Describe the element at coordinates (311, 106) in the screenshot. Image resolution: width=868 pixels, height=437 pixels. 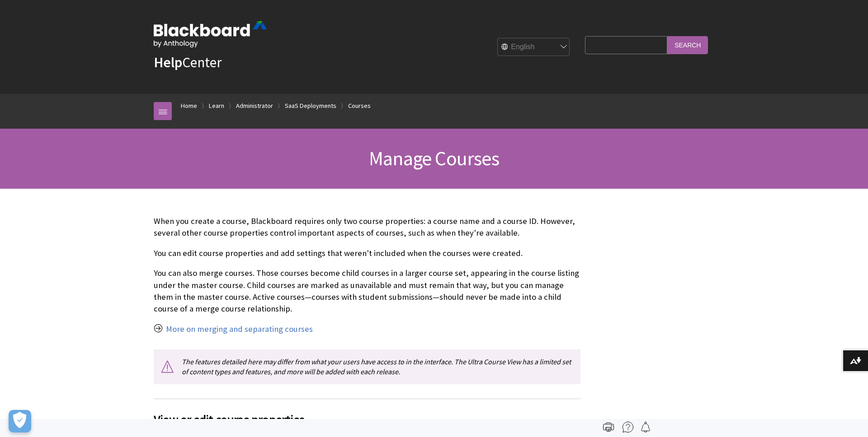
I see `a: SaaS Deployments` at that location.